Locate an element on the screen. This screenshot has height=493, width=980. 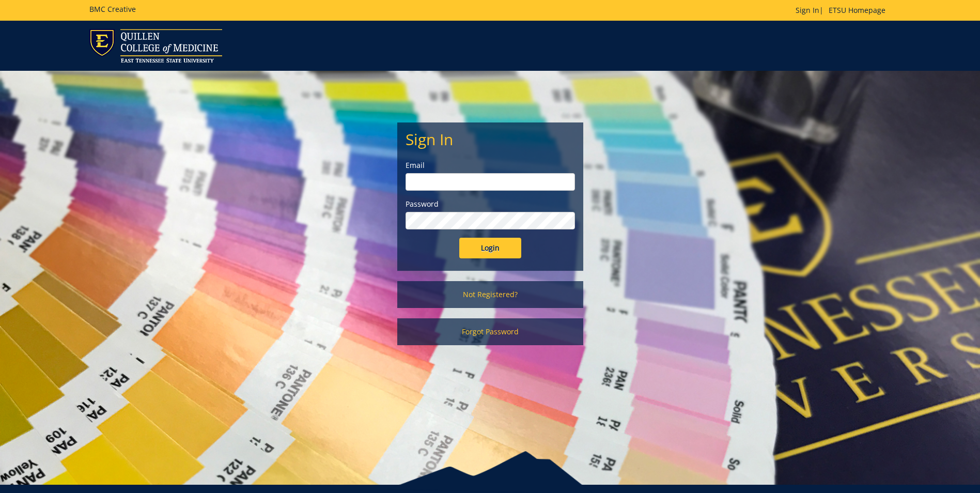
a: Forgot Password is located at coordinates (490, 332).